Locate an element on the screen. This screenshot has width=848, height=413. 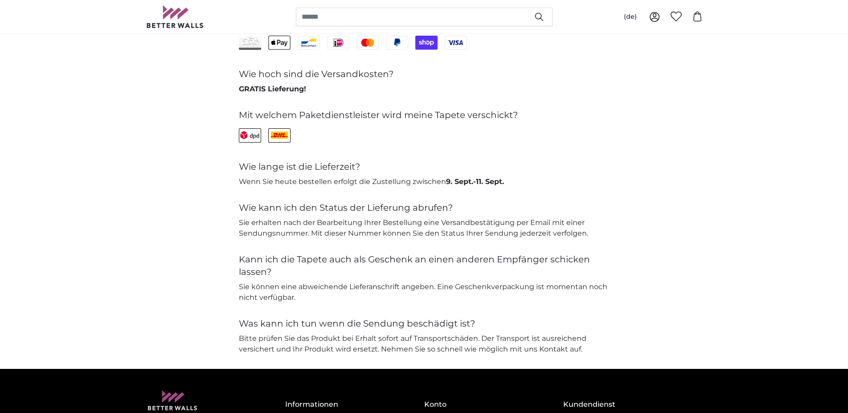
p: Sie erhalten nach der Bearbeitung Ihrer Bestellung eine Versandbestätigung per Email mit einer Se... is located at coordinates (424, 228).